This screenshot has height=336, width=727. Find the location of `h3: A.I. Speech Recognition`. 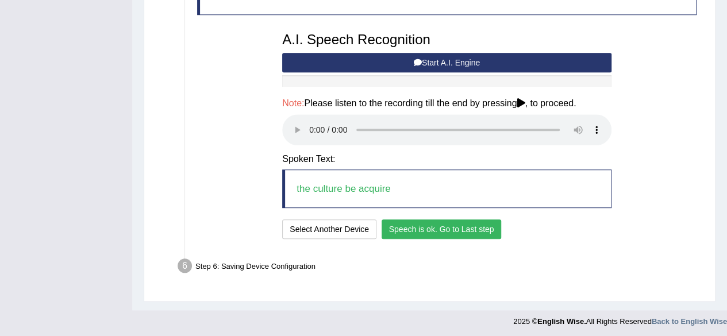

h3: A.I. Speech Recognition is located at coordinates (447, 40).